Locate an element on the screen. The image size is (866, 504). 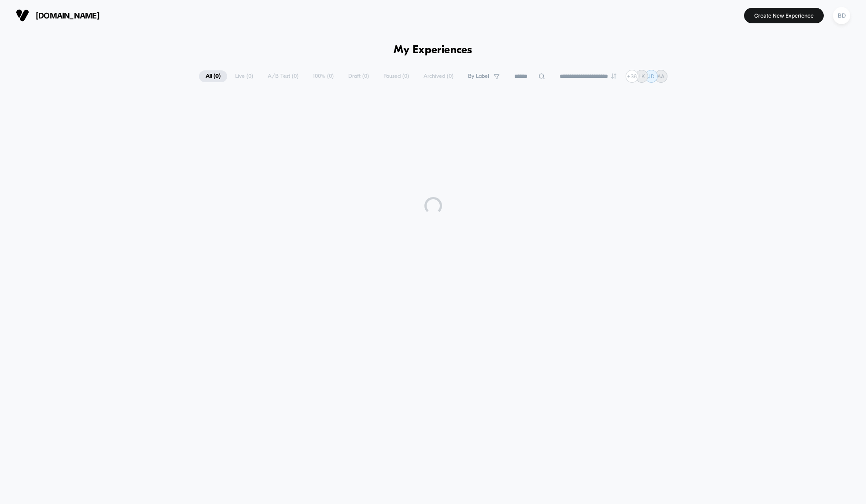
div: + 36 is located at coordinates (632, 76).